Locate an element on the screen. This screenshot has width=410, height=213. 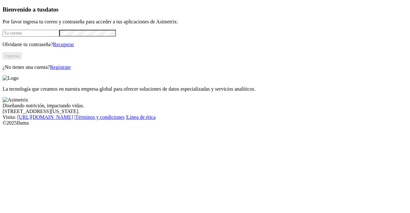
p: Olvidaste tu contraseña? is located at coordinates (205, 44).